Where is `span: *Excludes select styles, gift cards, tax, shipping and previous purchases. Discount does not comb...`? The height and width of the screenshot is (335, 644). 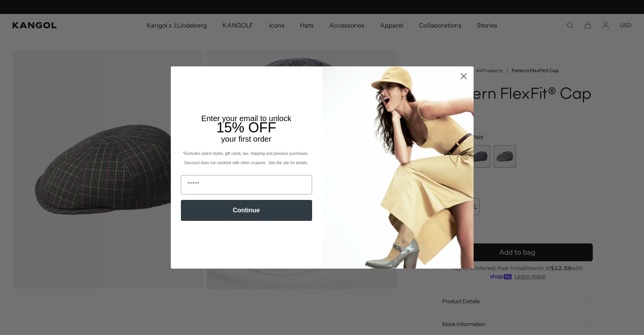
span: *Excludes select styles, gift cards, tax, shipping and previous purchases. Discount does not comb... is located at coordinates (246, 158).